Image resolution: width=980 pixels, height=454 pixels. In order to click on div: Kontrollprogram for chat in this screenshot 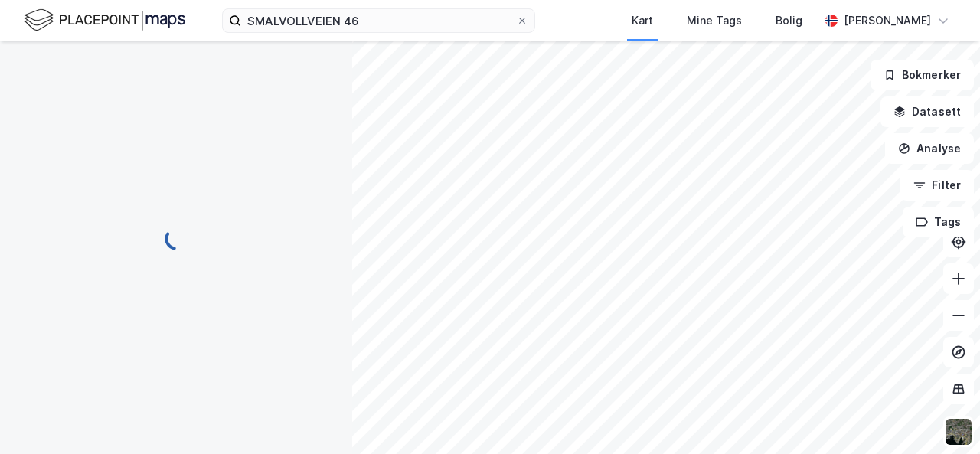, I will do `click(942, 418)`.